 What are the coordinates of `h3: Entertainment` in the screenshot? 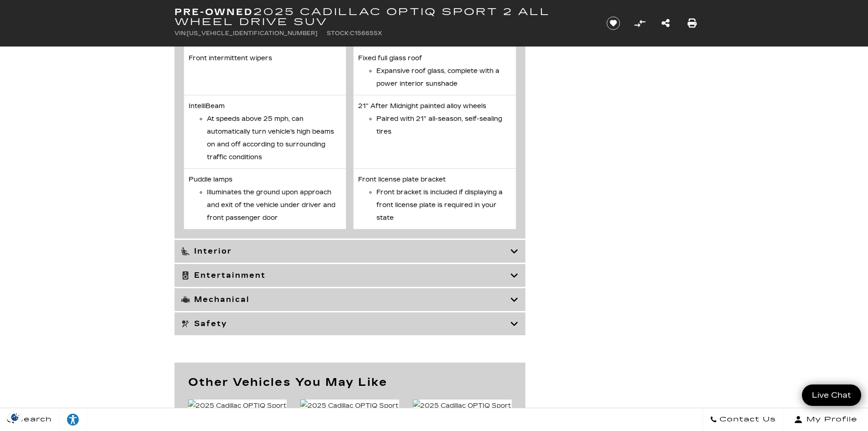 It's located at (346, 275).